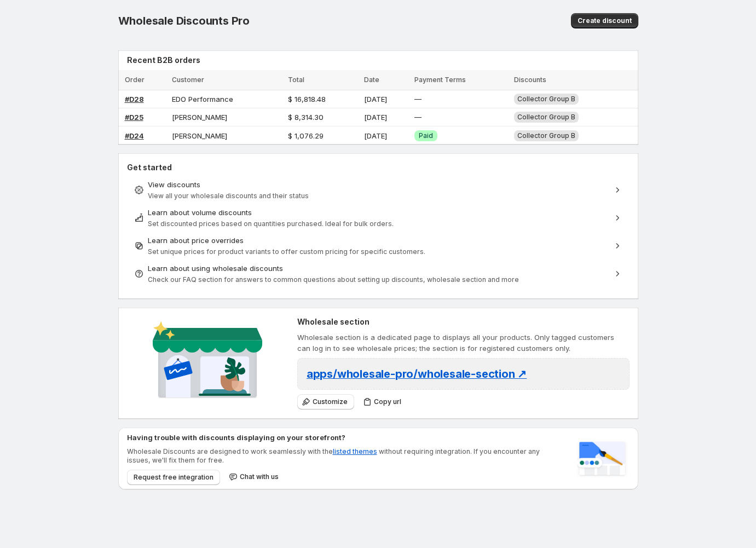 Image resolution: width=756 pixels, height=548 pixels. I want to click on span: #D25, so click(134, 117).